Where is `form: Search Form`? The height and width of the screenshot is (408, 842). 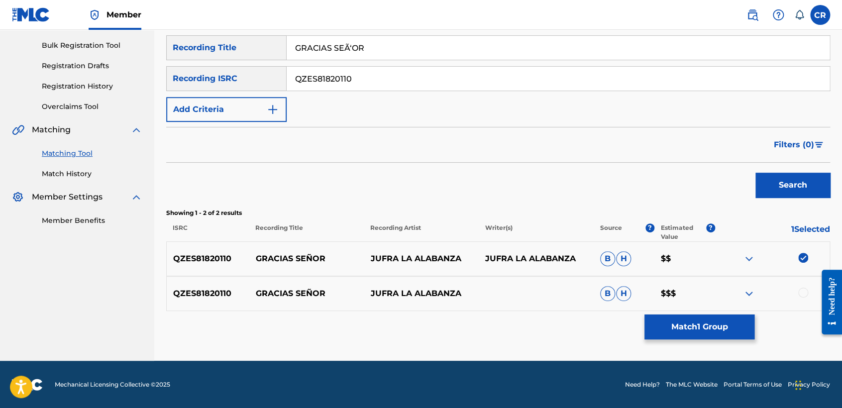
form: Search Form is located at coordinates (498, 119).